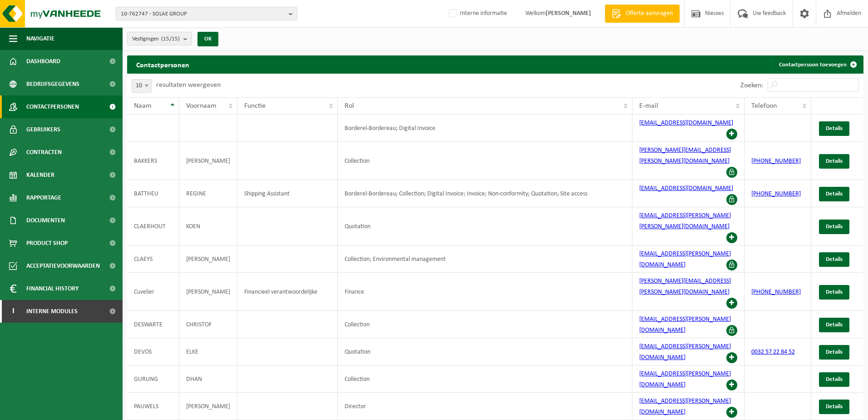  What do you see at coordinates (63, 266) in the screenshot?
I see `span: Acceptatievoorwaarden` at bounding box center [63, 266].